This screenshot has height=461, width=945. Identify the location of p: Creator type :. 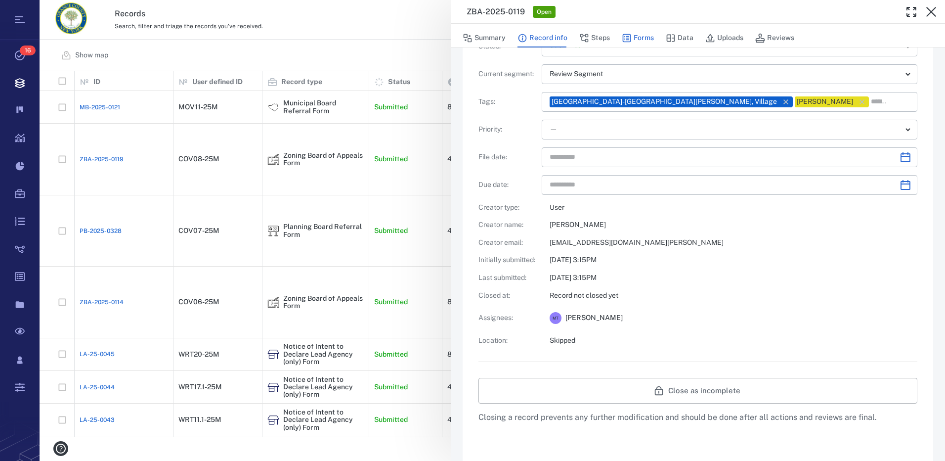
(508, 208).